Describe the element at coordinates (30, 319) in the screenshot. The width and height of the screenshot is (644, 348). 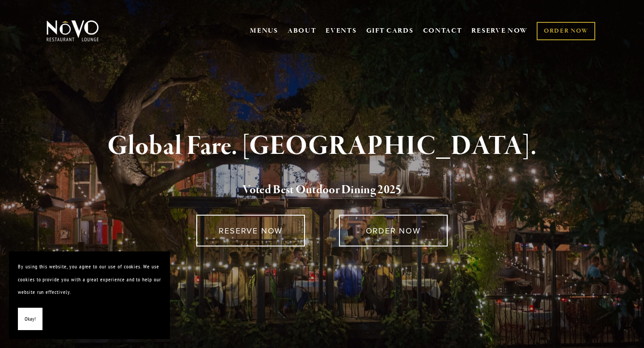
I see `button: Okay!` at that location.